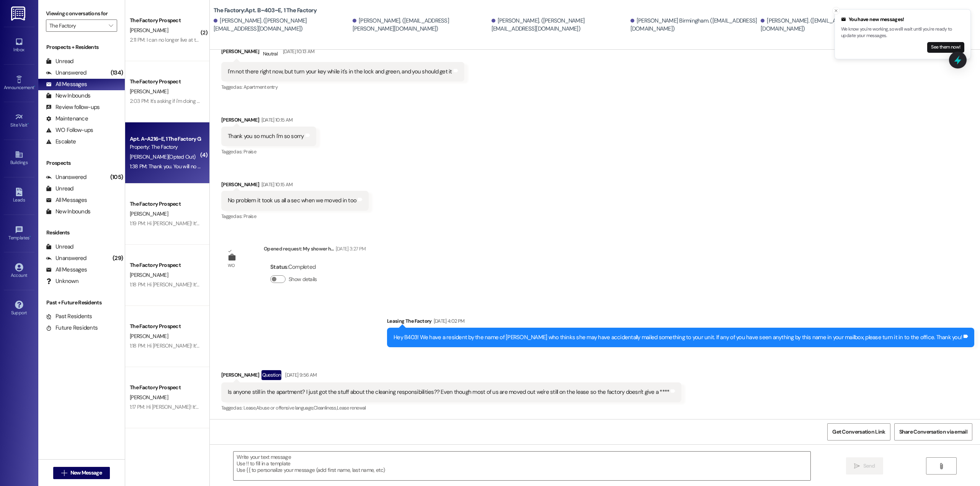 Image resolution: width=980 pixels, height=486 pixels. What do you see at coordinates (680, 322) in the screenshot?
I see `div: Leasing The Factory` at bounding box center [680, 322].